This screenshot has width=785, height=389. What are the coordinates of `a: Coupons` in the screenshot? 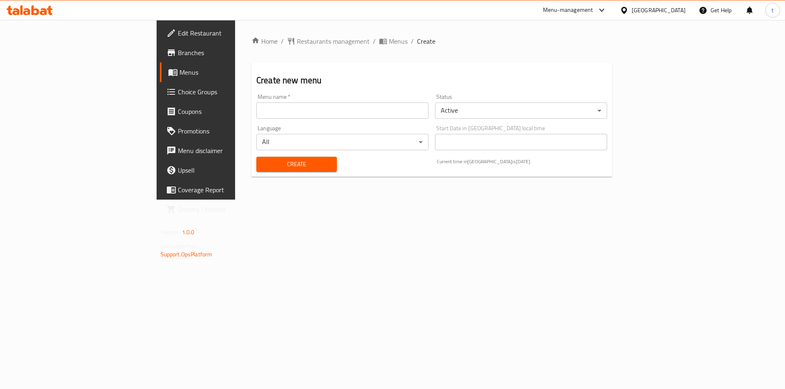 It's located at (224, 112).